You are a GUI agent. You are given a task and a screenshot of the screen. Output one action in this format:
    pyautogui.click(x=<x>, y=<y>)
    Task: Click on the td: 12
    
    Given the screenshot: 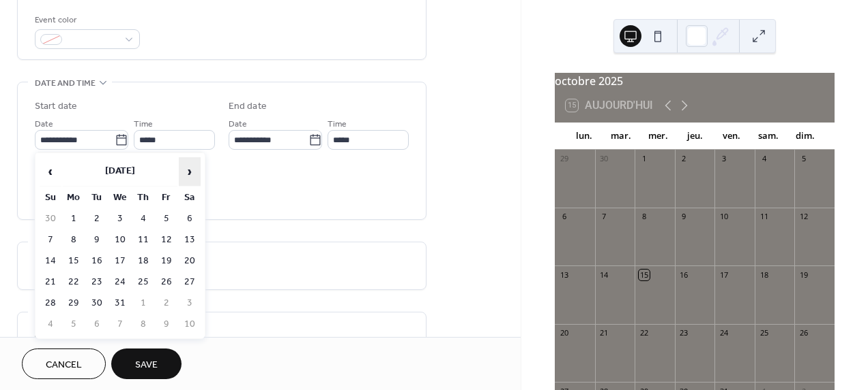 What is the action you would take?
    pyautogui.click(x=166, y=239)
    